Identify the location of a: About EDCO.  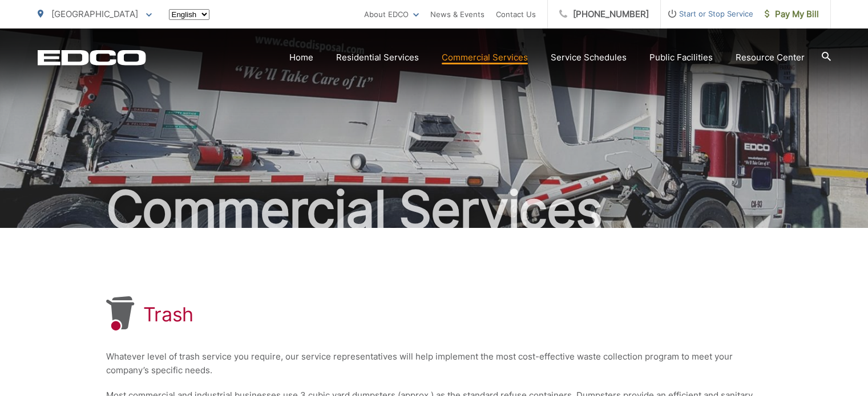
(391, 14).